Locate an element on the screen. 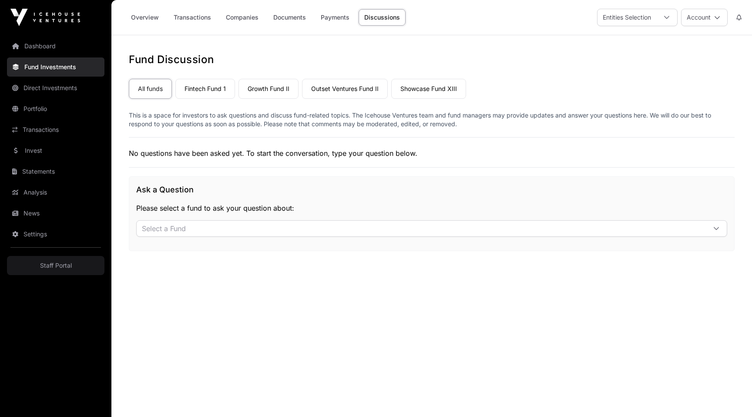  a: Discussions is located at coordinates (382, 17).